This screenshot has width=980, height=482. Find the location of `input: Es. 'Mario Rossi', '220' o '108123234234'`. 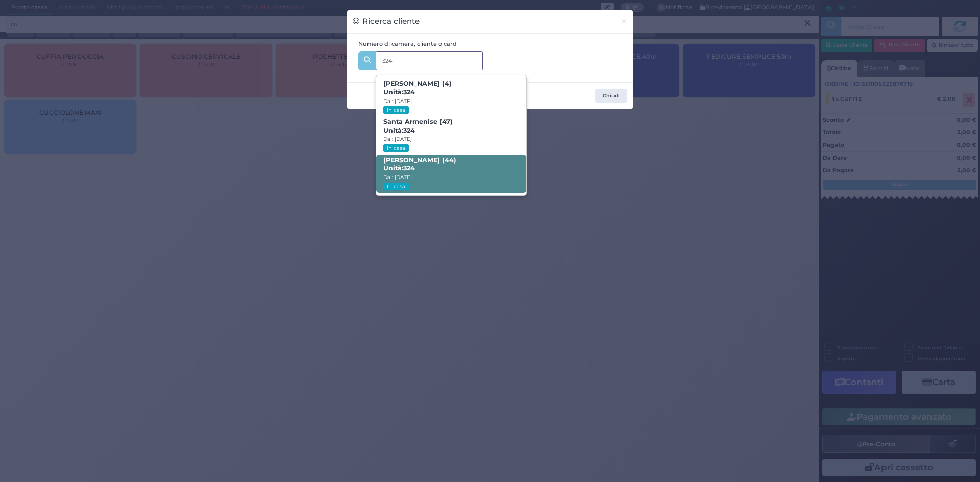

input: Es. 'Mario Rossi', '220' o '108123234234' is located at coordinates (430, 61).